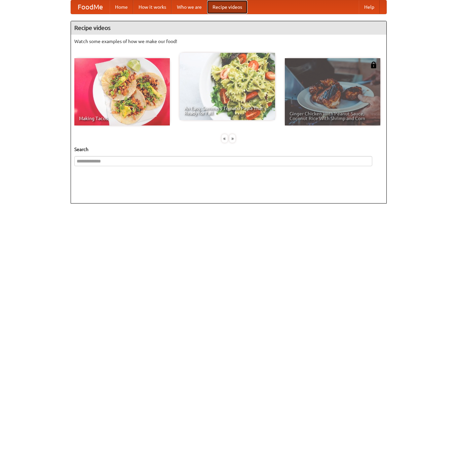  Describe the element at coordinates (122, 119) in the screenshot. I see `span: Making Tacos` at that location.